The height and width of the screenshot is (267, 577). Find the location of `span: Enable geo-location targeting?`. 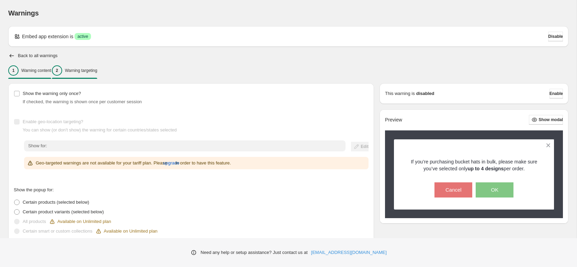

span: Enable geo-location targeting? is located at coordinates (53, 121).